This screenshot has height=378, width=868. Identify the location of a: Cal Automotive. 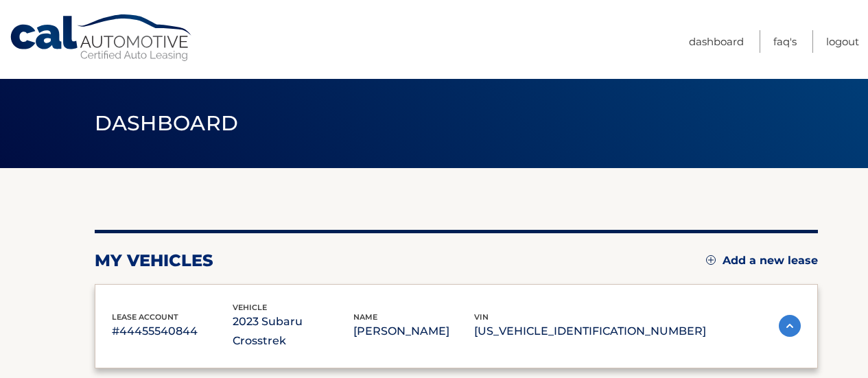
(102, 38).